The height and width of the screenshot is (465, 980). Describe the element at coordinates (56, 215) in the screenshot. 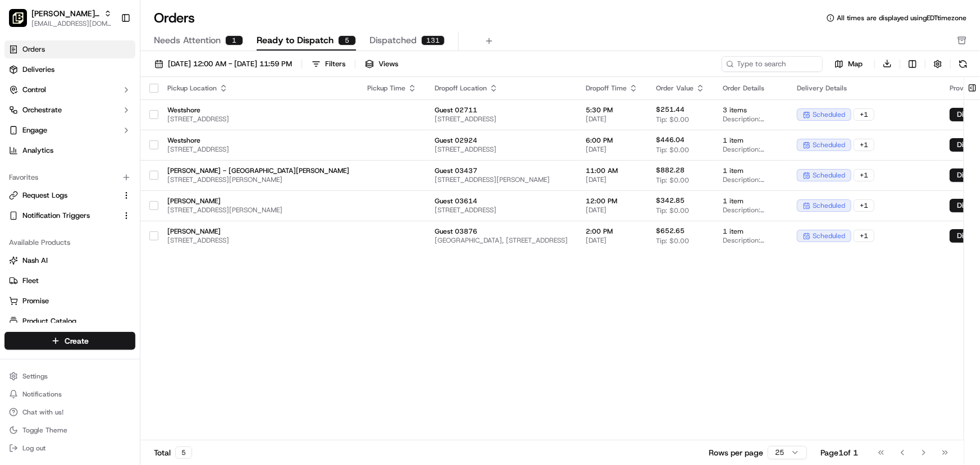

I see `span: Notification Triggers` at that location.